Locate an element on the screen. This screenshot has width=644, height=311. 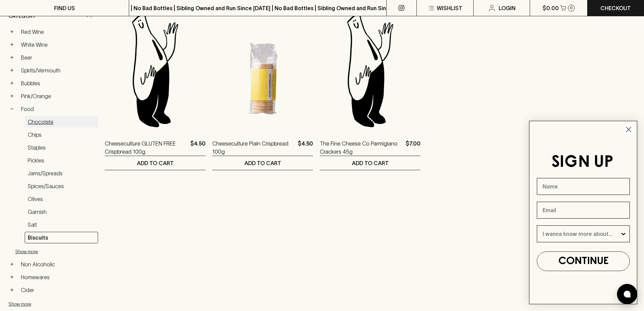
nav: pagination navigation is located at coordinates (370, 185).